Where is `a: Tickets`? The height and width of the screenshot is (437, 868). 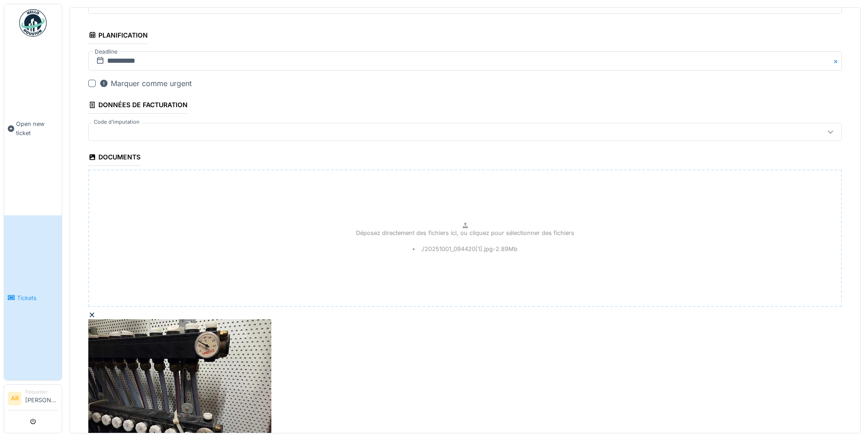 a: Tickets is located at coordinates (33, 298).